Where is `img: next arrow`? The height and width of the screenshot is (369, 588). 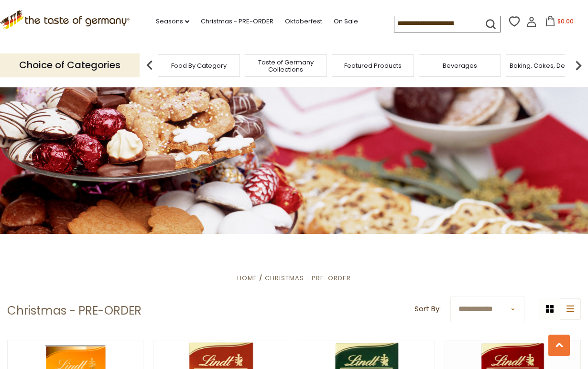 img: next arrow is located at coordinates (578, 65).